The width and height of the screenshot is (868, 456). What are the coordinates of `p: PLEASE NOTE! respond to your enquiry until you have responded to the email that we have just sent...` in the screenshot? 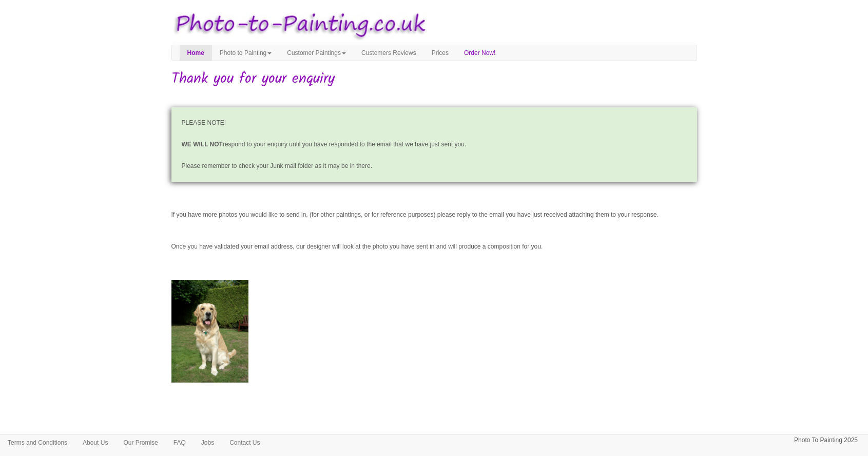 It's located at (435, 144).